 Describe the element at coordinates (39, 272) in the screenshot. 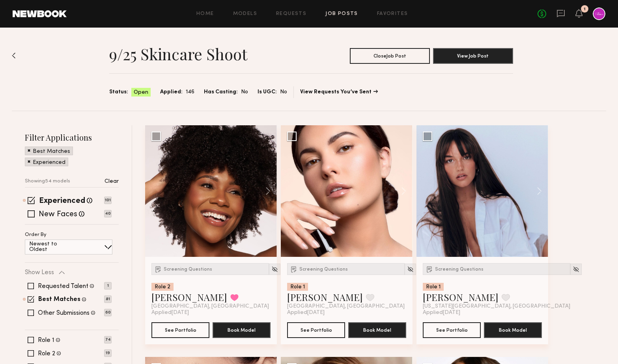

I see `p: Show Less` at that location.